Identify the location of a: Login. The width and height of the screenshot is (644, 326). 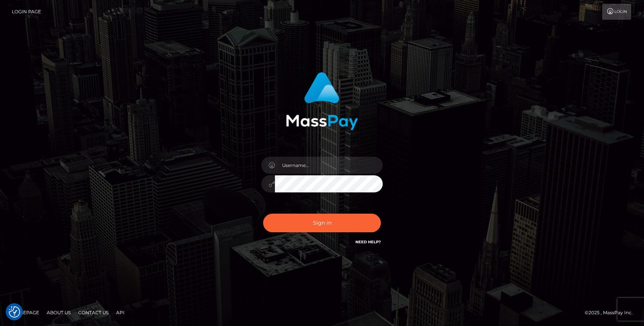
(616, 12).